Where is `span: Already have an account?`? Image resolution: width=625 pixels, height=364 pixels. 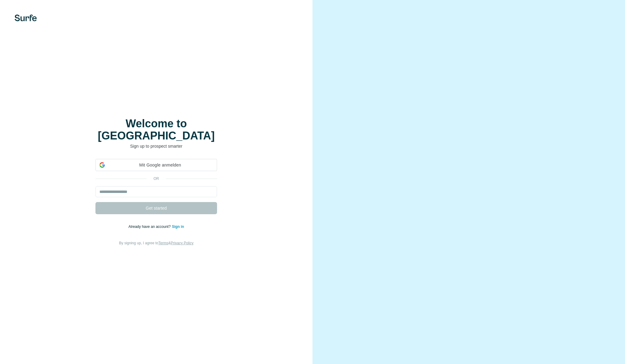
span: Already have an account? is located at coordinates (150, 227).